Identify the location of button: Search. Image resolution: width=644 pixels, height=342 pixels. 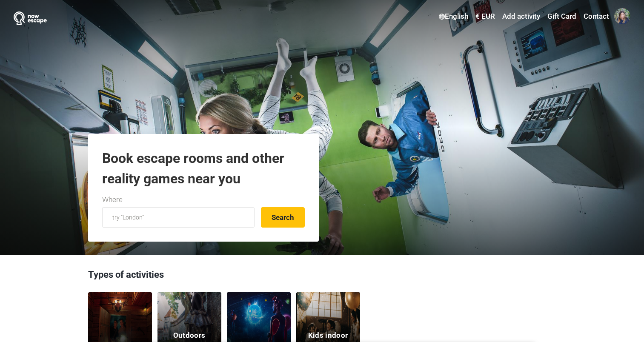
(283, 218).